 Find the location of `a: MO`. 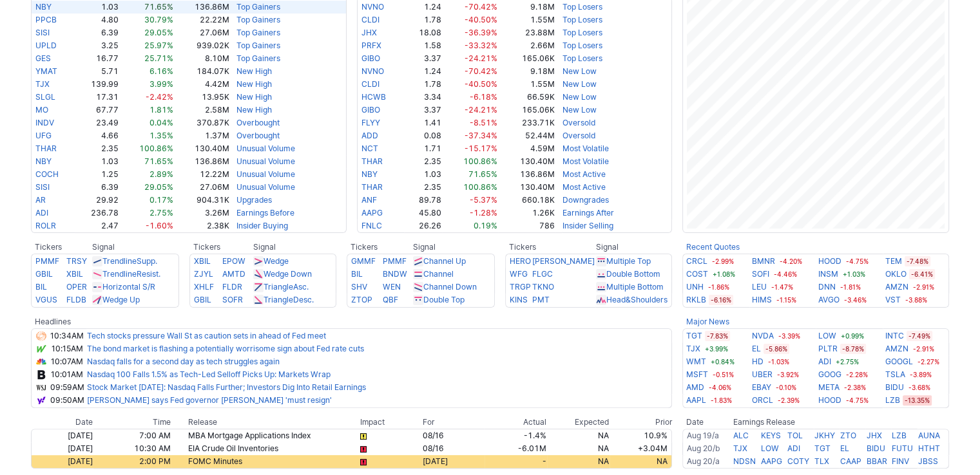

a: MO is located at coordinates (42, 109).